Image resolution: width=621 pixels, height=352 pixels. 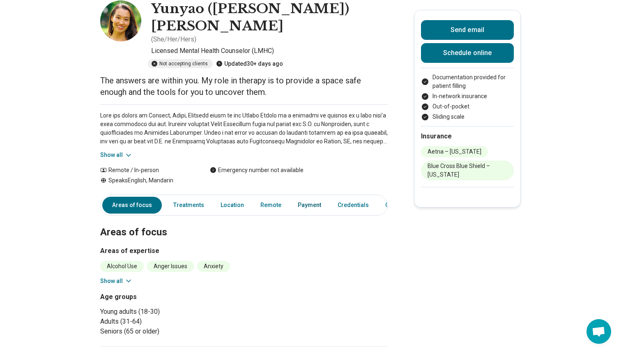 What do you see at coordinates (147, 180) in the screenshot?
I see `div: Speaks English, Mandarin` at bounding box center [147, 180].